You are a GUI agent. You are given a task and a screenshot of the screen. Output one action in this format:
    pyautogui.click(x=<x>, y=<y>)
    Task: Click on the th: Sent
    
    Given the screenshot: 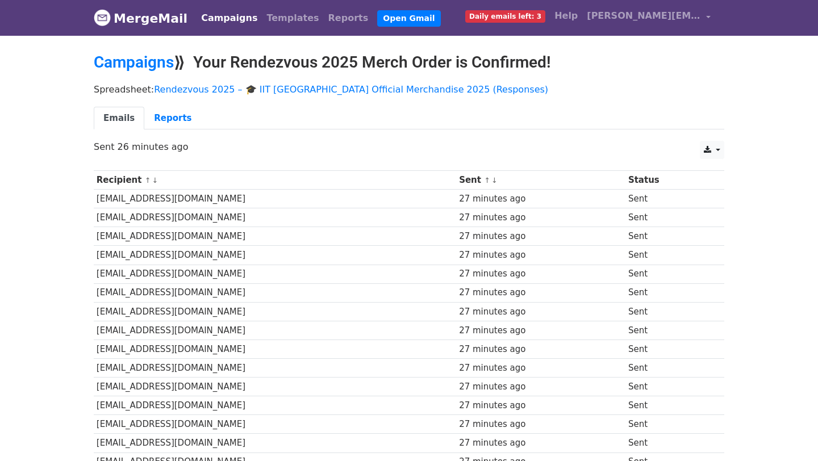 What is the action you would take?
    pyautogui.click(x=541, y=180)
    